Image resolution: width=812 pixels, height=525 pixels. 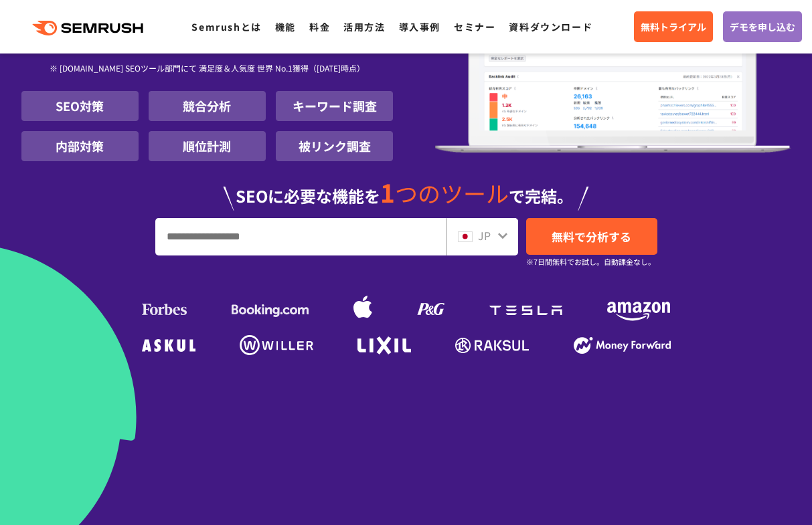 What do you see at coordinates (673, 26) in the screenshot?
I see `span: 無料トライアル` at bounding box center [673, 26].